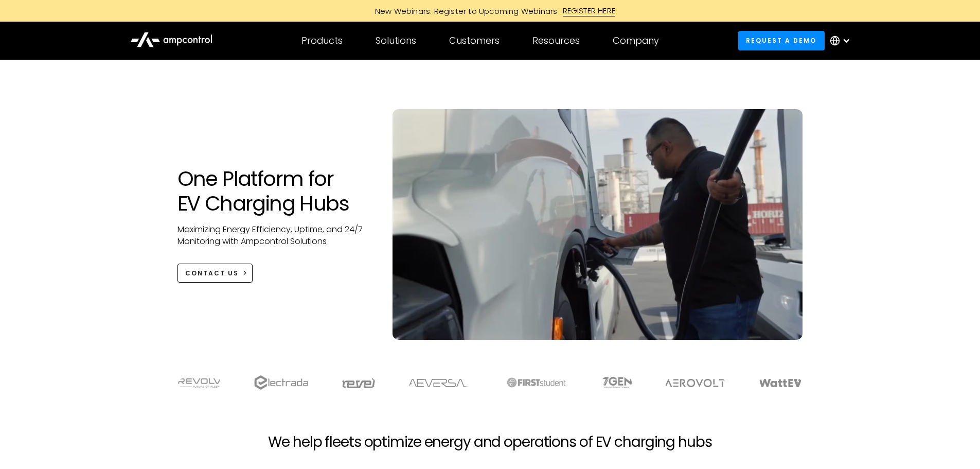  What do you see at coordinates (281, 382) in the screenshot?
I see `img: electrada logo` at bounding box center [281, 382].